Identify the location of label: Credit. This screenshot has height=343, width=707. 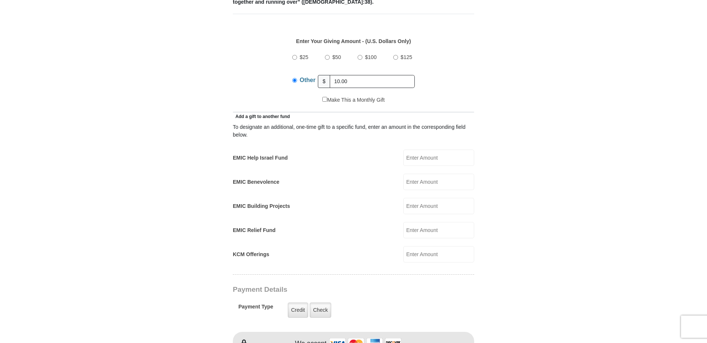
(298, 310).